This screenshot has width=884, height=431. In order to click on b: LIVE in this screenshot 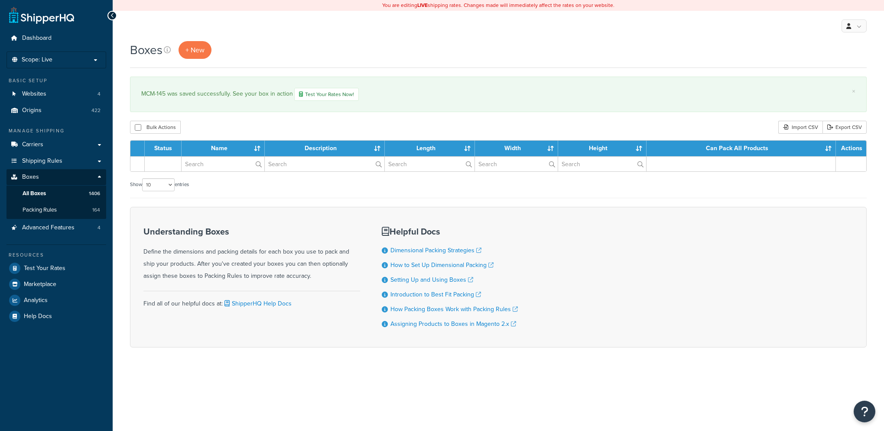, I will do `click(422, 5)`.